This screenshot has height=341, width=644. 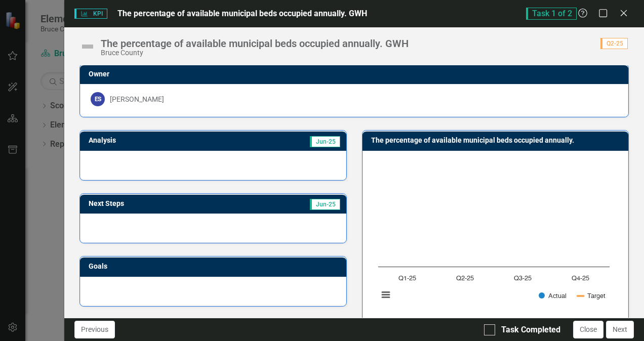 I want to click on h3: Owner, so click(x=356, y=74).